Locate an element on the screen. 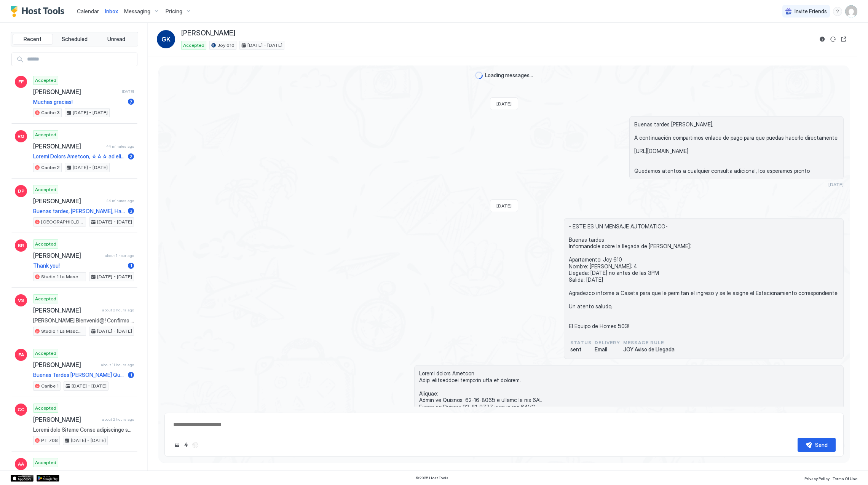 This screenshot has height=485, width=868. span: Delivery is located at coordinates (607, 343).